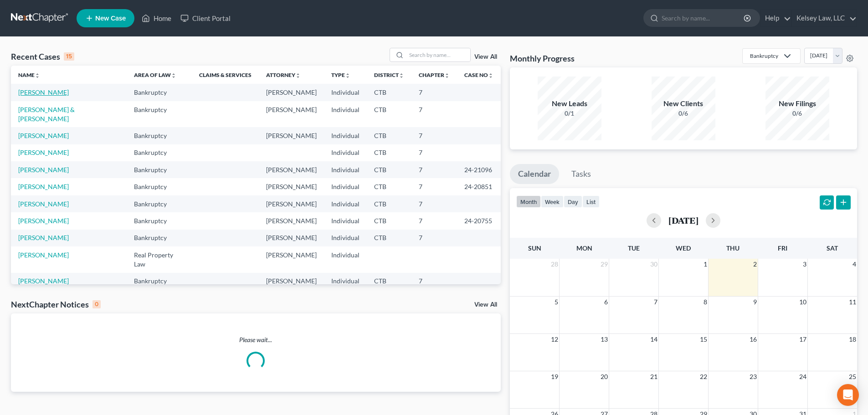 This screenshot has width=868, height=415. Describe the element at coordinates (110, 18) in the screenshot. I see `span: New Case` at that location.